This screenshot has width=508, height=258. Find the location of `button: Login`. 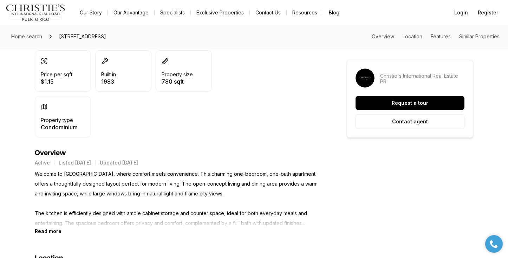

button: Login is located at coordinates (461, 13).